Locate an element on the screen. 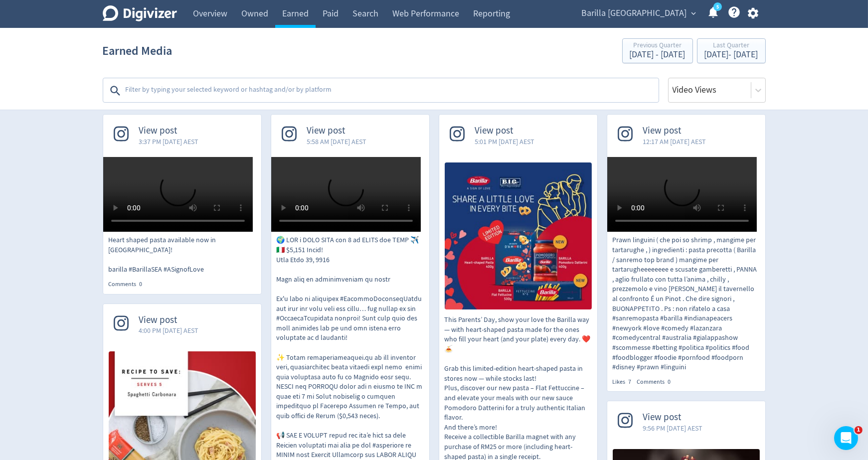 The width and height of the screenshot is (868, 460). p: Prawn linguini ( che poi so shrimp , mangime per tartarughe , ) ingredienti : pasta precotta ( Ba... is located at coordinates (686, 304).